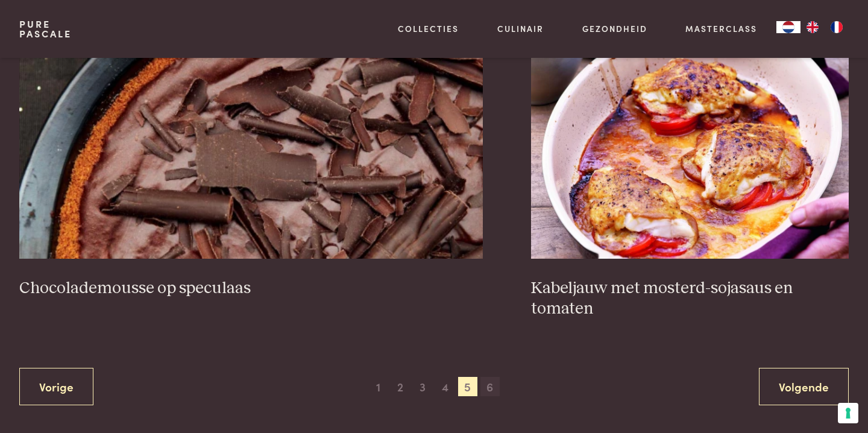 This screenshot has width=868, height=433. What do you see at coordinates (690, 298) in the screenshot?
I see `h3: Kabeljauw met mosterd-sojasaus en tomaten` at bounding box center [690, 298].